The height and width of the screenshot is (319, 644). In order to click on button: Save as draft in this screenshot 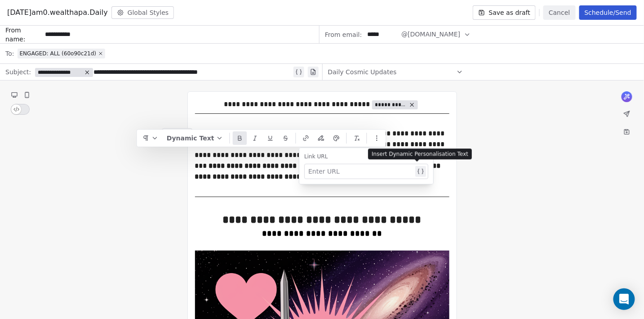, I will do `click(504, 12)`.